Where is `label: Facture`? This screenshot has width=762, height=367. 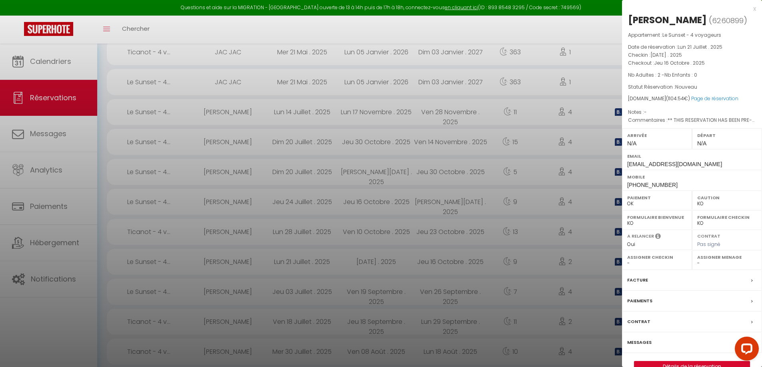
label: Facture is located at coordinates (637, 280).